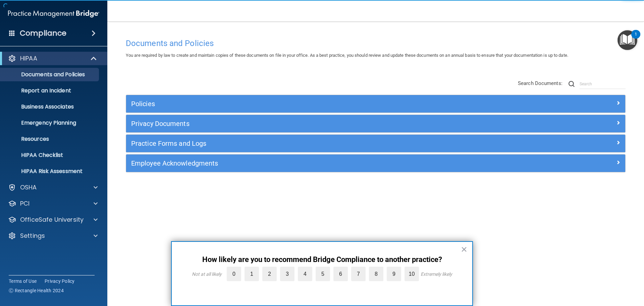 The width and height of the screenshot is (644, 306). I want to click on div: Extremely likely, so click(437, 274).